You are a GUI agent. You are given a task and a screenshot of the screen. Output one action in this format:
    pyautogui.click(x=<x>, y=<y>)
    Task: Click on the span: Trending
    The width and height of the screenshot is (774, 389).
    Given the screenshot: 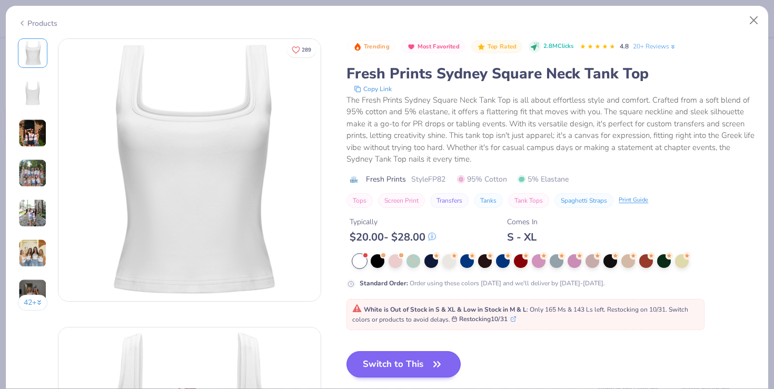 What is the action you would take?
    pyautogui.click(x=376, y=46)
    